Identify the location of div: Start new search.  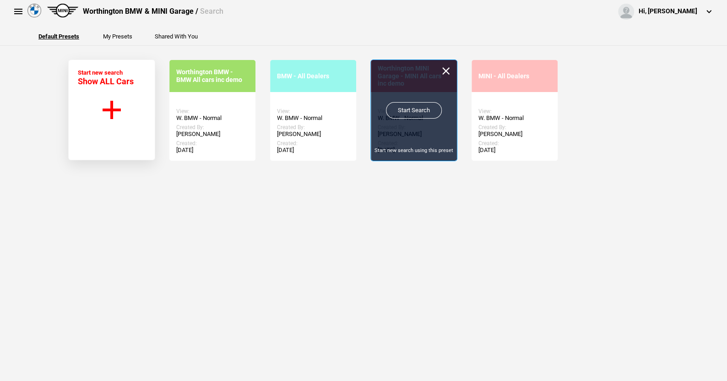
(106, 77).